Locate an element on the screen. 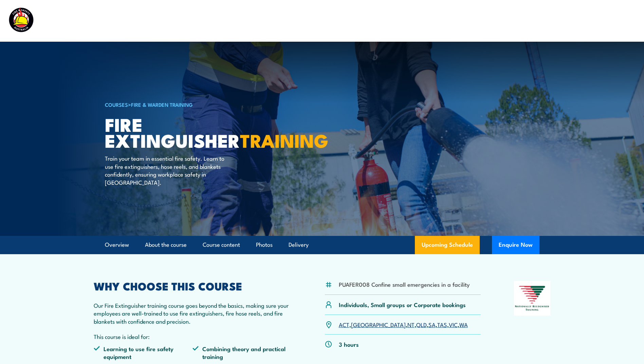 Image resolution: width=644 pixels, height=364 pixels. p: Train your team in essential fire safety. Learn to use fire extinguishers, hose reels, and blanke... is located at coordinates (166, 171).